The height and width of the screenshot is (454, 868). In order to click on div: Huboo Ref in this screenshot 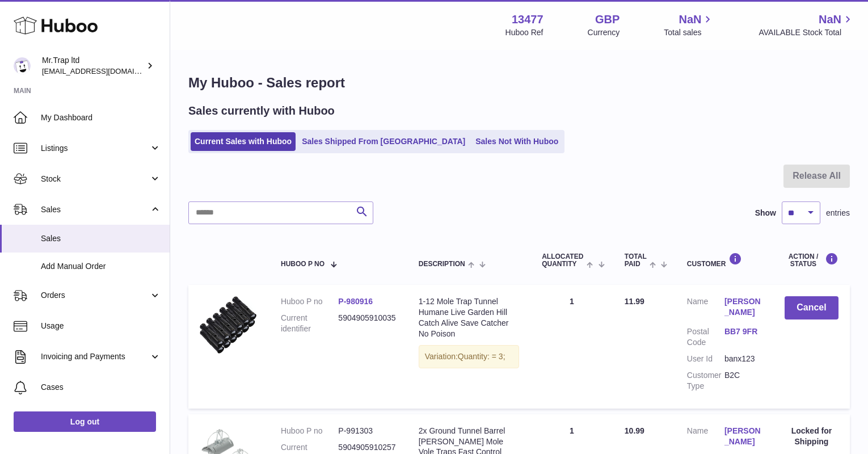, I will do `click(524, 32)`.